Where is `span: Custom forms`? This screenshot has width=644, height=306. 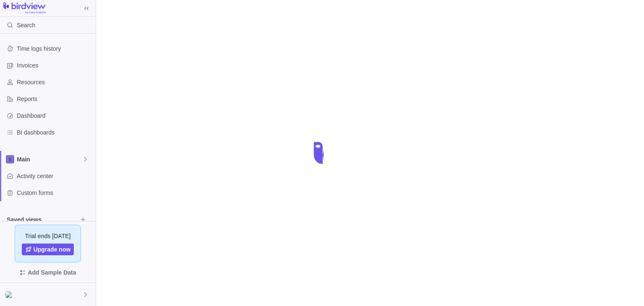
span: Custom forms is located at coordinates (55, 193).